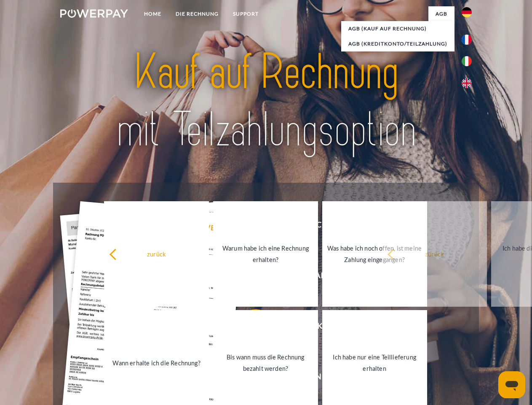 The width and height of the screenshot is (532, 405). What do you see at coordinates (265, 363) in the screenshot?
I see `div: Bis wann muss die Rechnung bezahlt werden?` at bounding box center [265, 363].